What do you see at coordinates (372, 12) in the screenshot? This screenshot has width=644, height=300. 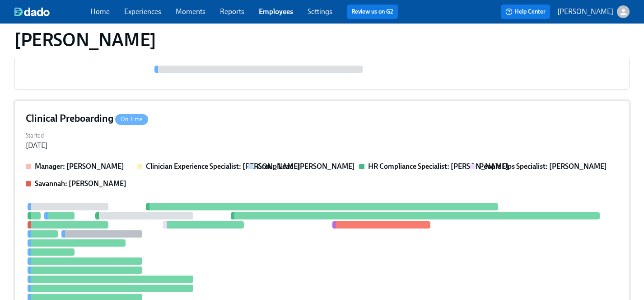 I see `a: Review us on G2` at bounding box center [372, 12].